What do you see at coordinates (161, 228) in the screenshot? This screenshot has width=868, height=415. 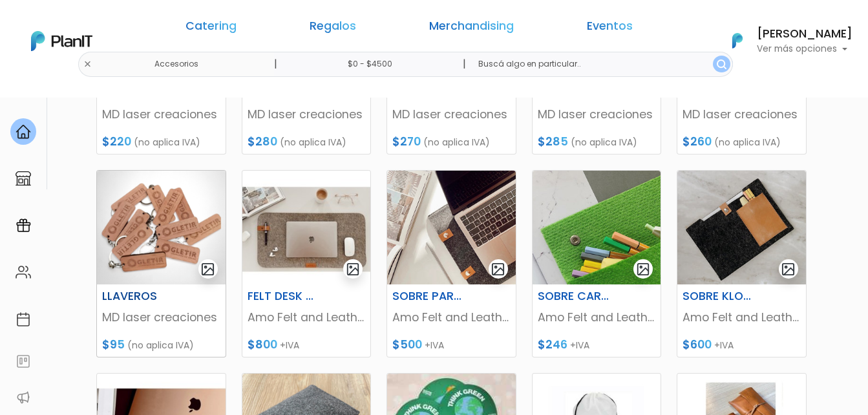 I see `img: thumb_WhatsApp_Image_2023-07-11_at_18.38-PhotoRoom__1_.png` at bounding box center [161, 228].